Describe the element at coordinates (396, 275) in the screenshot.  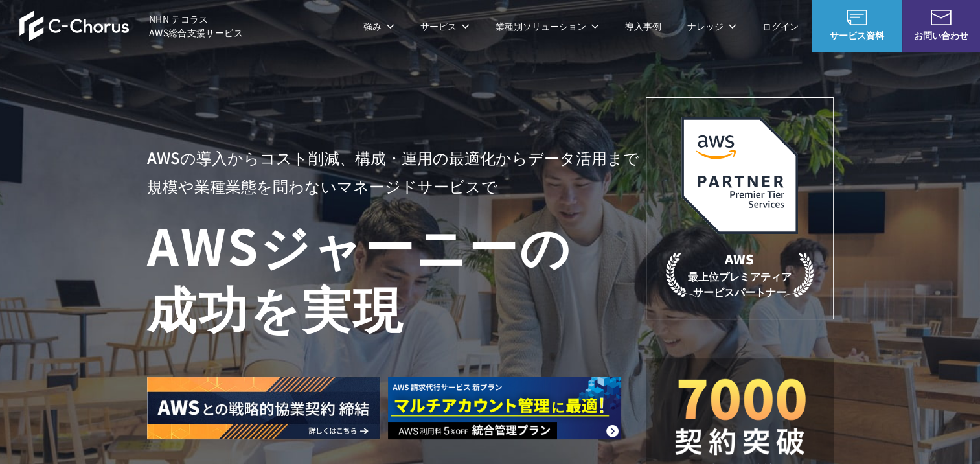
I see `h1: AWS ジャーニーの 成功を実現` at that location.